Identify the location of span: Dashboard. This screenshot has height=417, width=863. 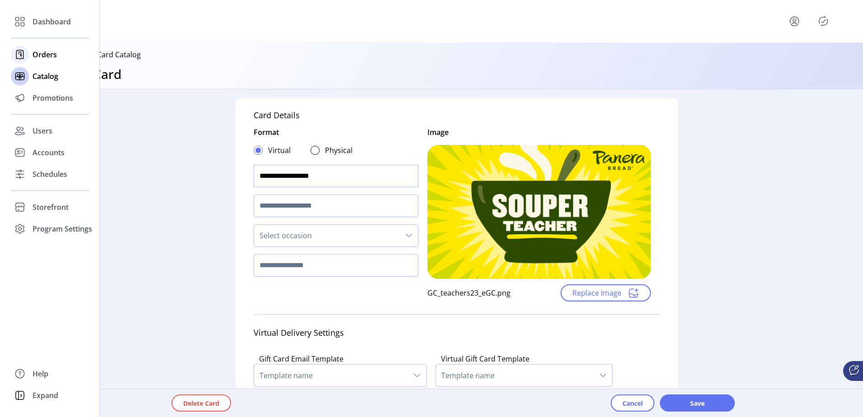
(51, 22).